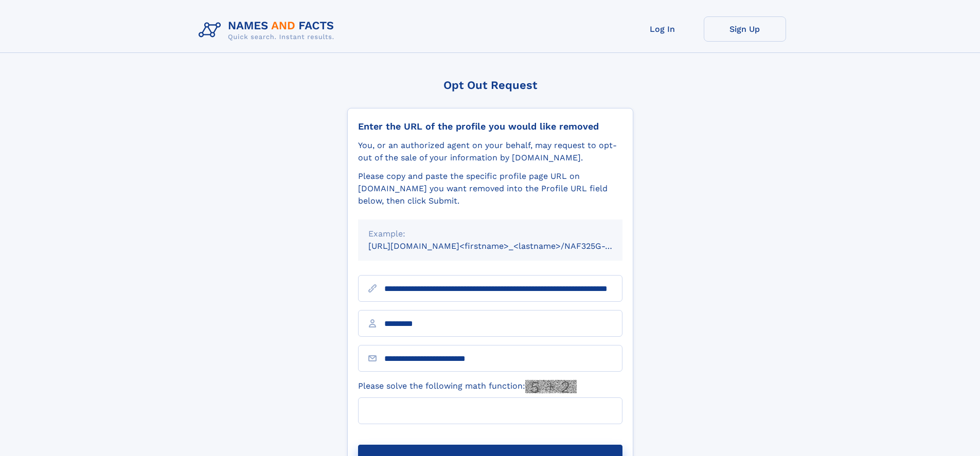 The image size is (980, 456). Describe the element at coordinates (269, 30) in the screenshot. I see `img: Logo Names and Facts` at that location.